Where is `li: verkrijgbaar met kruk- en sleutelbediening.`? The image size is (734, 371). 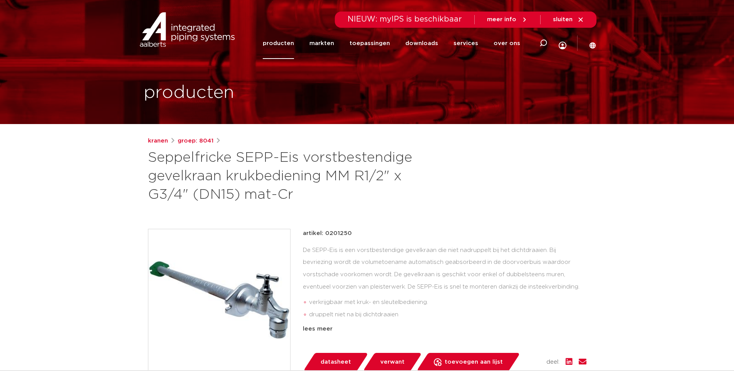
li: verkrijgbaar met kruk- en sleutelbediening. is located at coordinates (448, 303).